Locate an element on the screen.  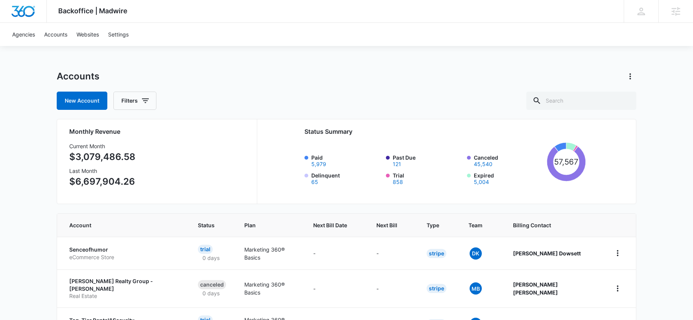
h2: Monthly Revenue is located at coordinates (158, 132).